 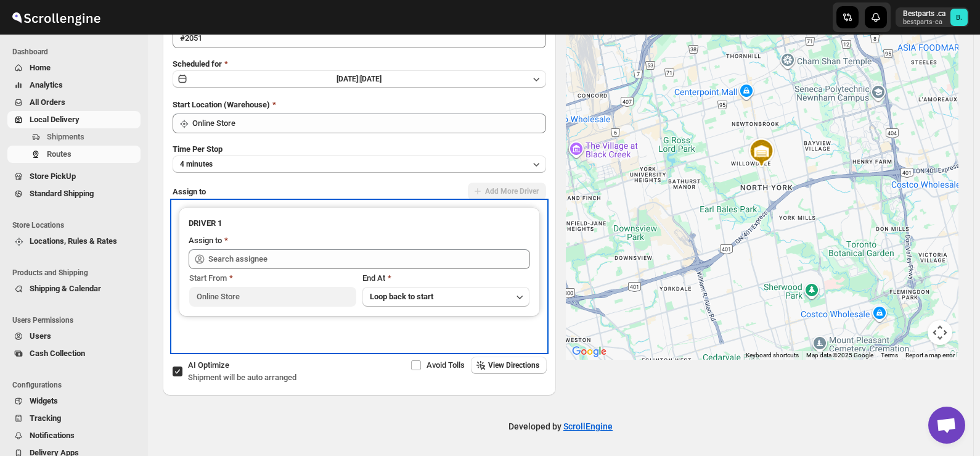 I want to click on button: Widgets, so click(x=74, y=401).